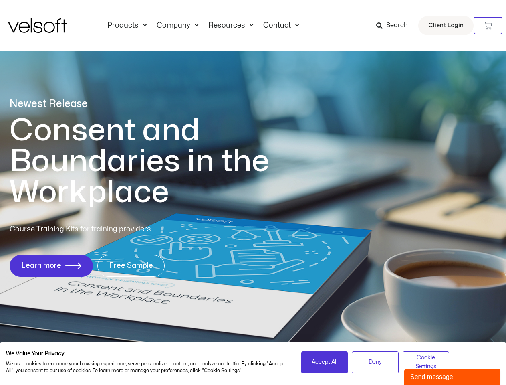 The height and width of the screenshot is (385, 506). Describe the element at coordinates (48, 10) in the screenshot. I see `div: Send message` at that location.